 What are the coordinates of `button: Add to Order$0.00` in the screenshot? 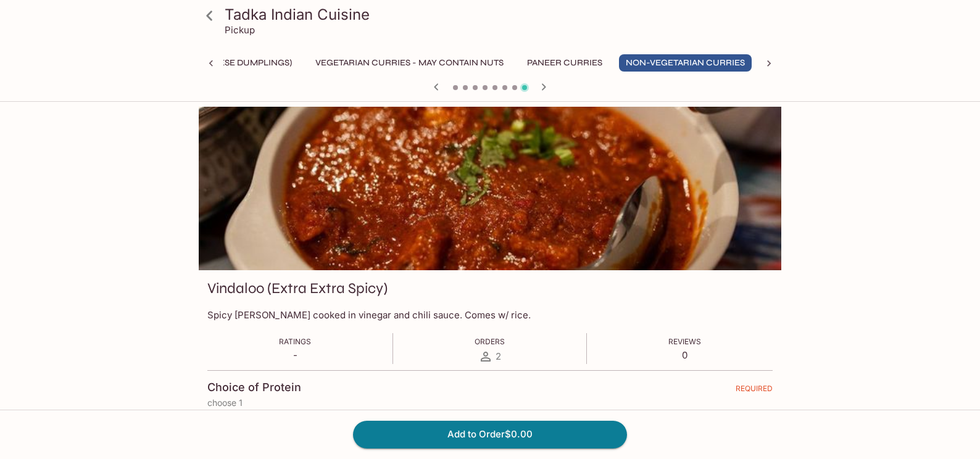 It's located at (490, 434).